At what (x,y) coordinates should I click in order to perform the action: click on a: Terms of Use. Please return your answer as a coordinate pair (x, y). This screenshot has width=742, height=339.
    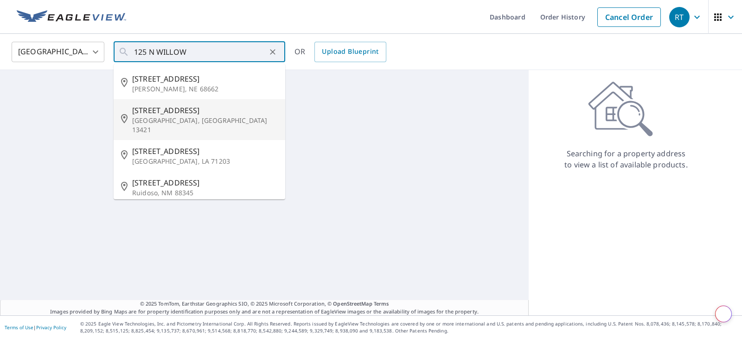
    Looking at the image, I should click on (19, 328).